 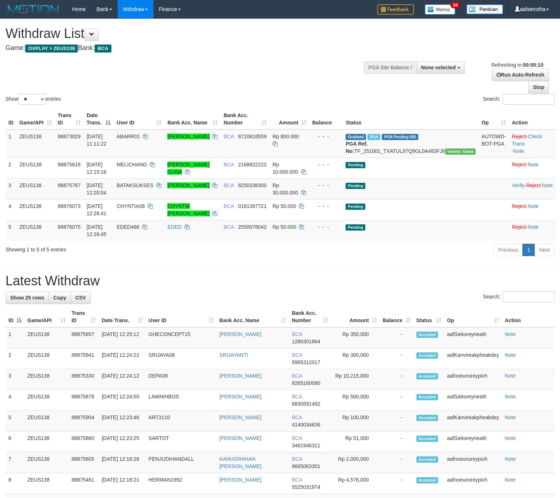 What do you see at coordinates (518, 99) in the screenshot?
I see `label: Search:` at bounding box center [518, 99].